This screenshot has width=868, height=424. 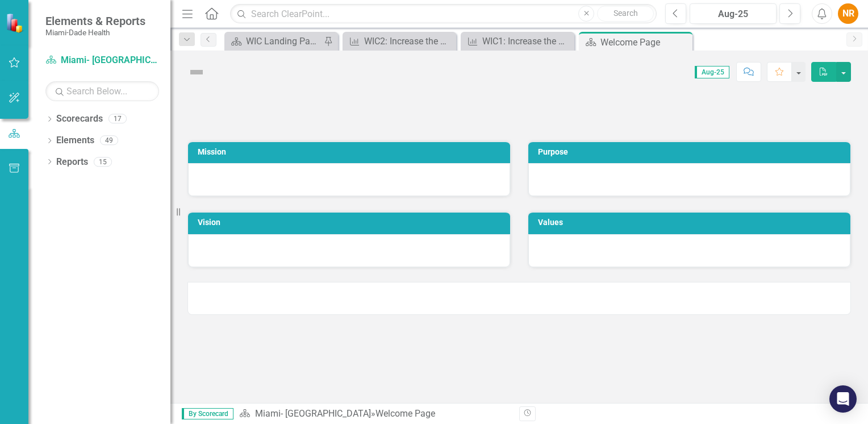 What do you see at coordinates (518, 41) in the screenshot?
I see `a: WIC1: Increase the Miami-Dade WIC client caseload from 71,548 (FFY 2023 average) to 75,841 (FFY 2...` at bounding box center [518, 41].